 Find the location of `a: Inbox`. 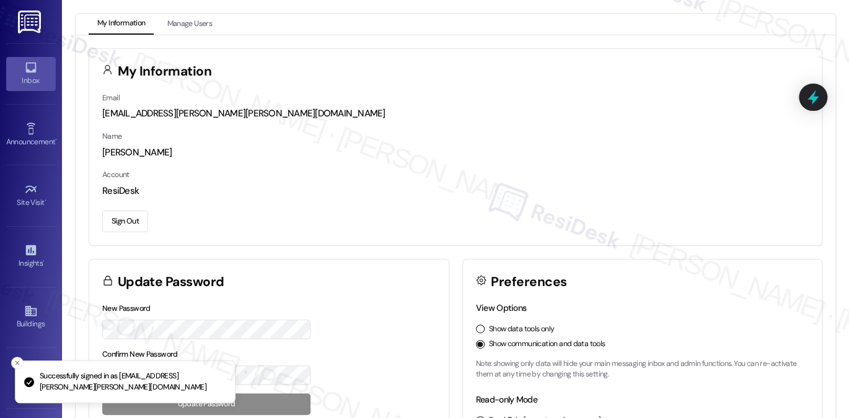

a: Inbox is located at coordinates (31, 74).